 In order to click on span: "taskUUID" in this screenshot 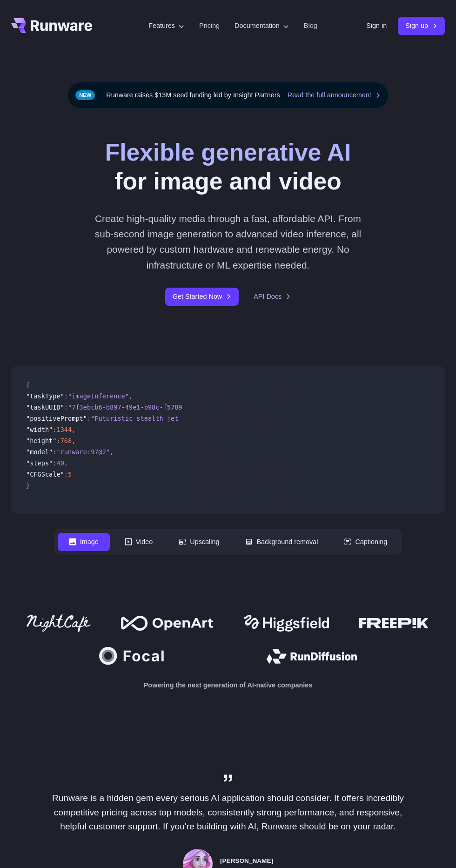, I will do `click(45, 407)`.